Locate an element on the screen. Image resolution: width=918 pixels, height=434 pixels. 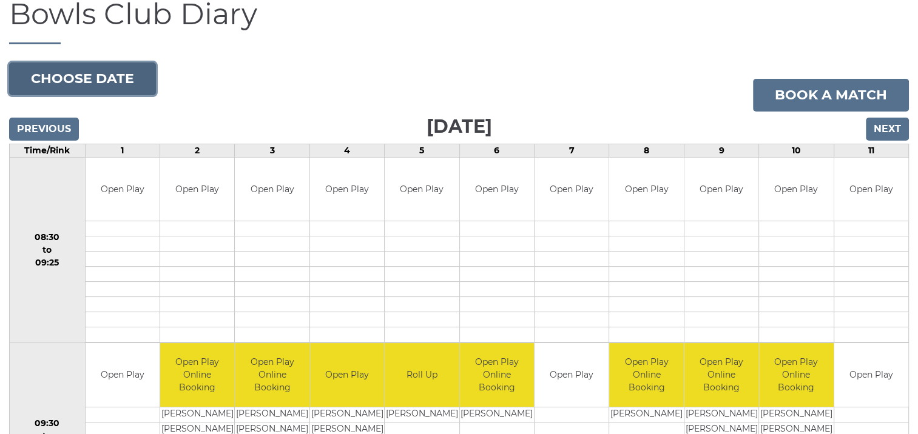
td: 3 is located at coordinates (272, 150).